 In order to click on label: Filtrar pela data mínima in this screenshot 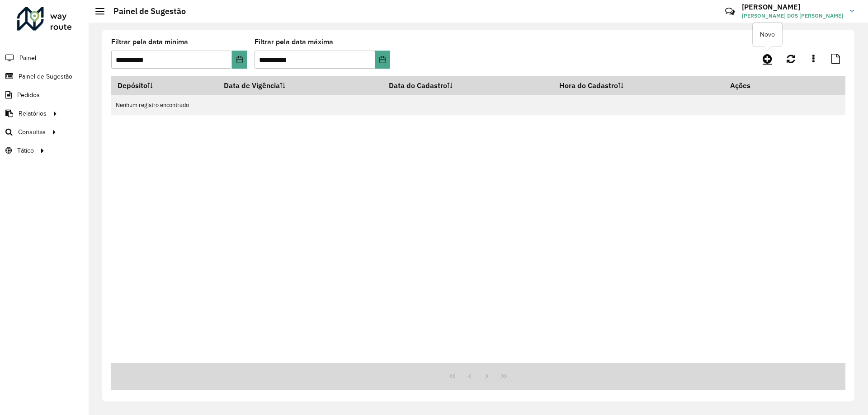, I will do `click(150, 42)`.